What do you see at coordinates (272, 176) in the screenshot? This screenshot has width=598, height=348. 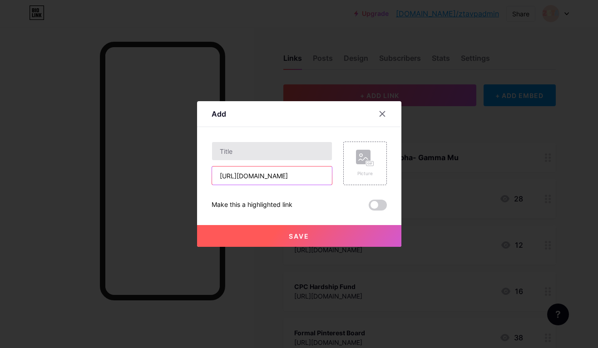 I see `input: URL` at bounding box center [272, 176].